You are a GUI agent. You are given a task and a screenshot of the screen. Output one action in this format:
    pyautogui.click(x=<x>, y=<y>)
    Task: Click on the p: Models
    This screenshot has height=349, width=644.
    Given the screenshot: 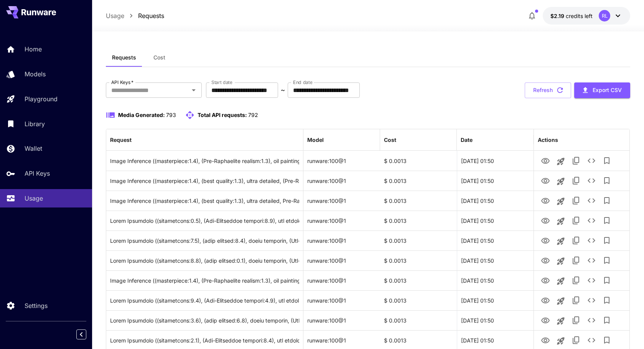 What is the action you would take?
    pyautogui.click(x=35, y=74)
    